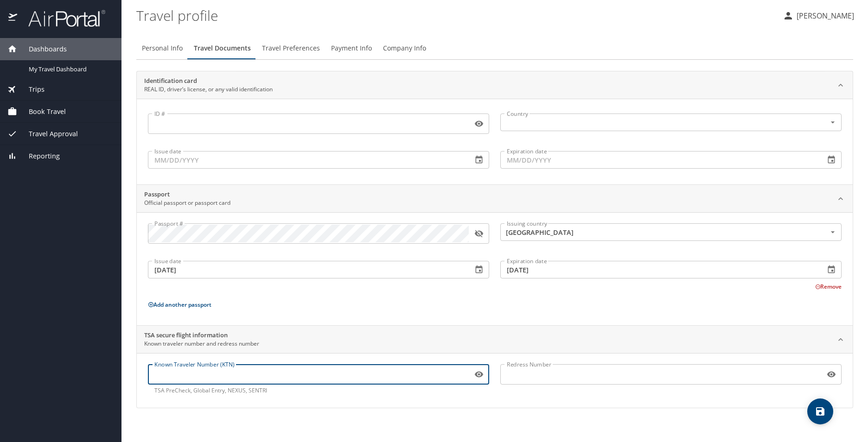 Image resolution: width=868 pixels, height=442 pixels. Describe the element at coordinates (494, 48) in the screenshot. I see `div: Profile` at that location.